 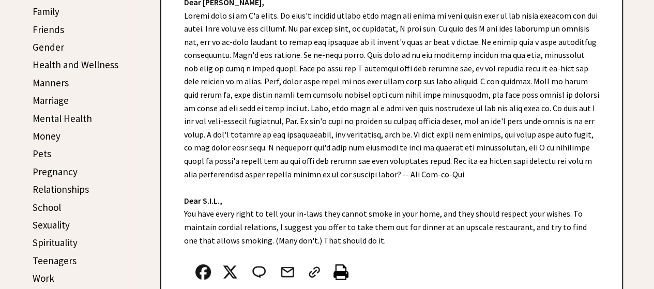 I want to click on strong: Dear S.I.L.,, so click(x=203, y=200).